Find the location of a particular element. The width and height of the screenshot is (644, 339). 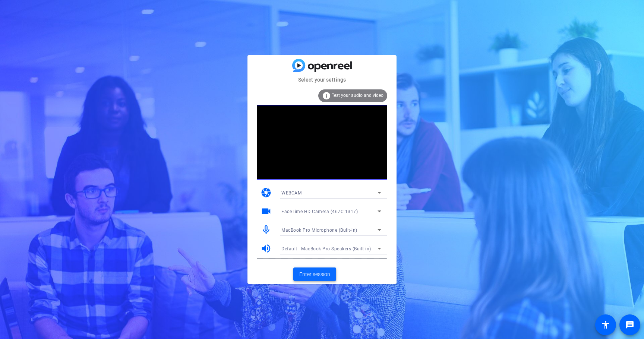

mat-icon: message is located at coordinates (630, 325).